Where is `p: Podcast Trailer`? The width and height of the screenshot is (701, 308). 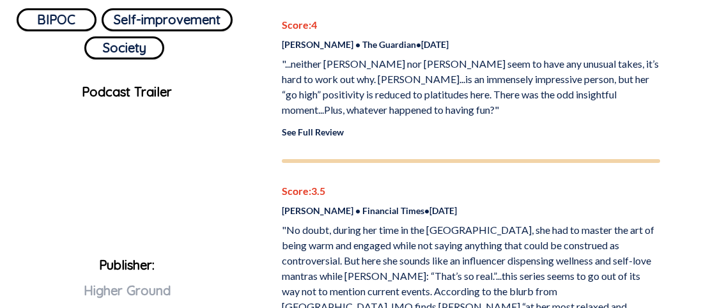
p: Podcast Trailer is located at coordinates (127, 92).